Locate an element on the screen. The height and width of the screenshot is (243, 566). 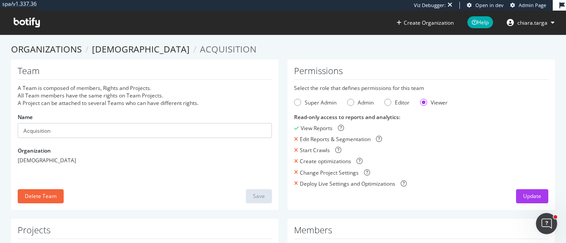
a: Admin Page is located at coordinates (528, 5).